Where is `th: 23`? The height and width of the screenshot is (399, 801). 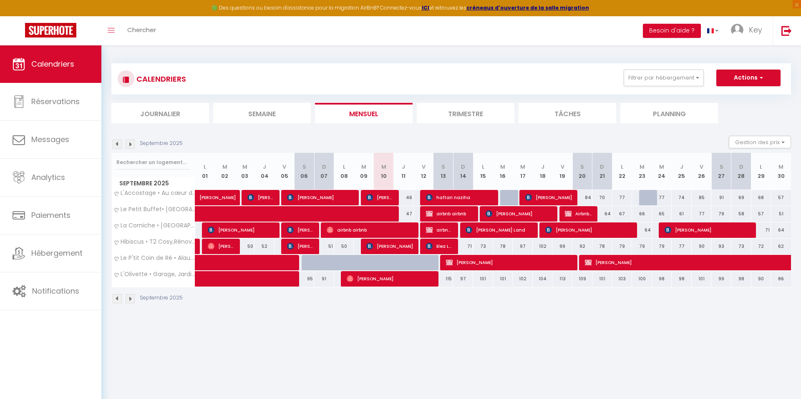 th: 23 is located at coordinates (642, 171).